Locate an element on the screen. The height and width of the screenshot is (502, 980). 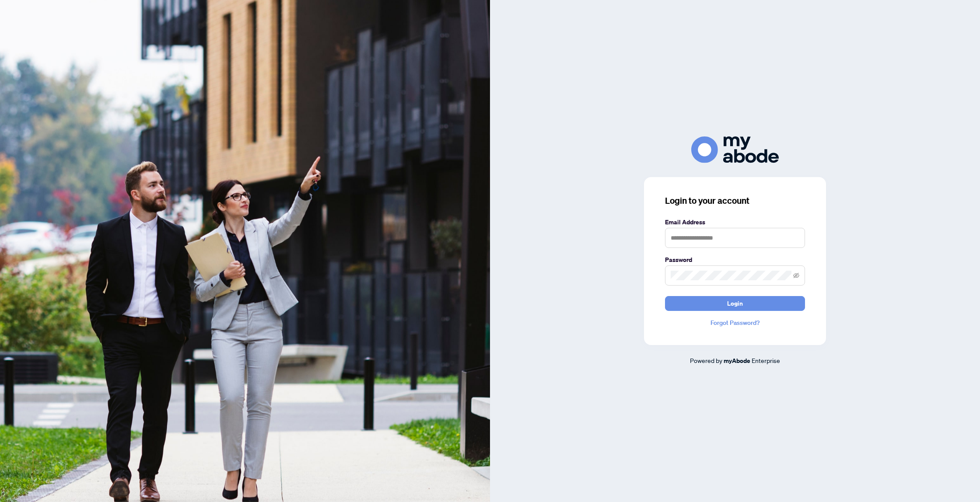
label: Email Address is located at coordinates (735, 222).